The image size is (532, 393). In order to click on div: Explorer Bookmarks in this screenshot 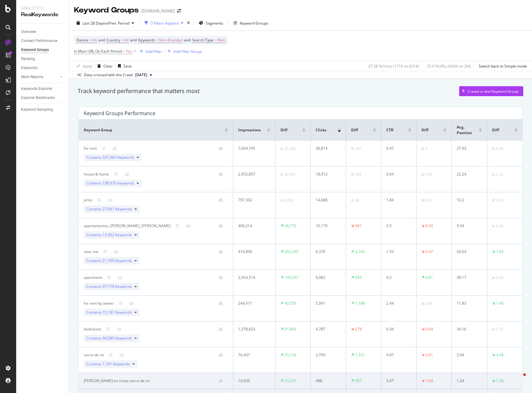, I will do `click(38, 97)`.